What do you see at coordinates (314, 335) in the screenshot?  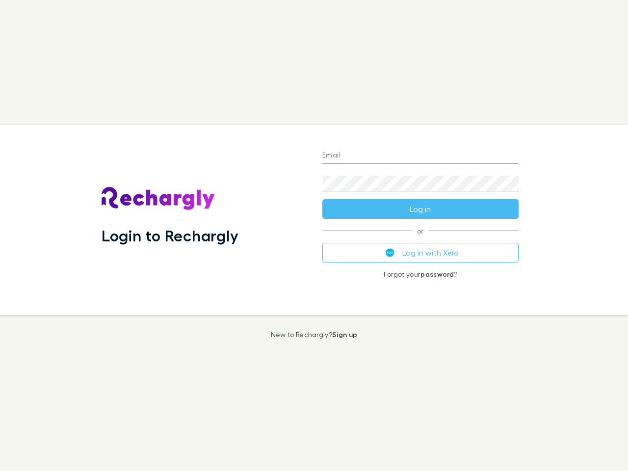 I see `p: New to Rechargly?` at bounding box center [314, 335].